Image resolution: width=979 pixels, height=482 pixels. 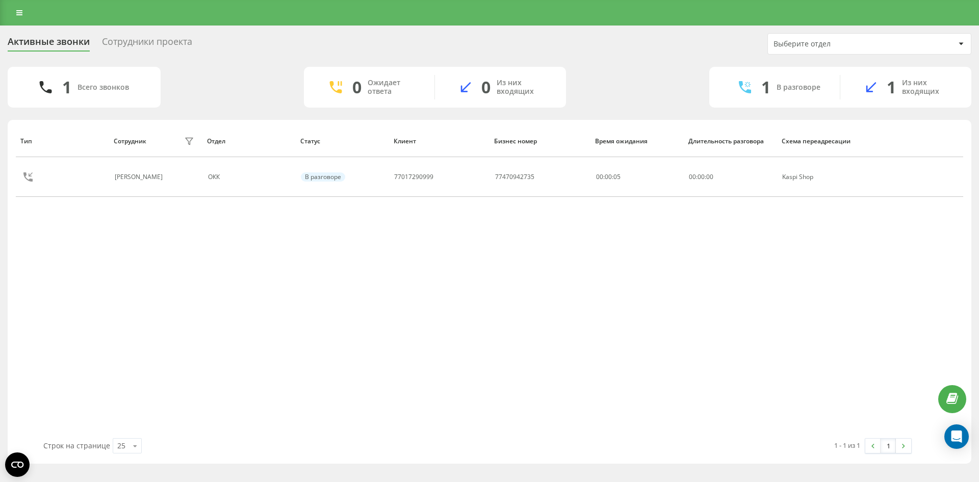 What do you see at coordinates (393, 87) in the screenshot?
I see `div: Ожидает ответа` at bounding box center [393, 87].